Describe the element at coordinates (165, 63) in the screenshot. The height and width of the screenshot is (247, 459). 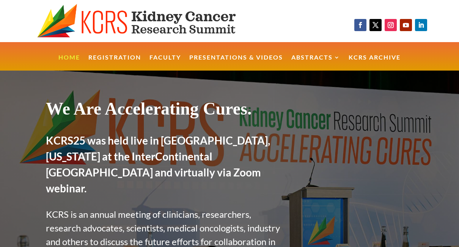
I see `a: Faculty` at that location.